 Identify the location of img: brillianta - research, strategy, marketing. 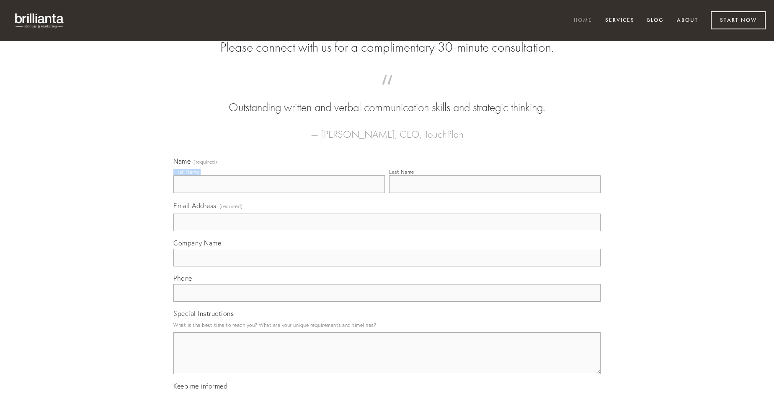
(40, 21).